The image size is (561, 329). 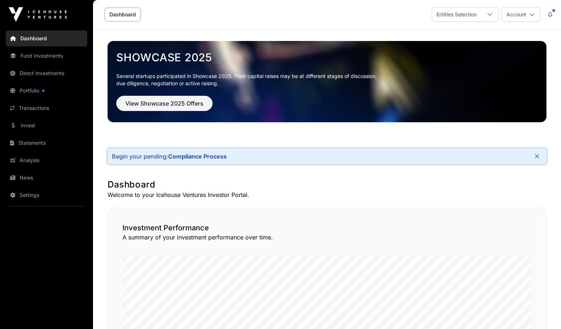 I want to click on a: Analysis, so click(x=46, y=161).